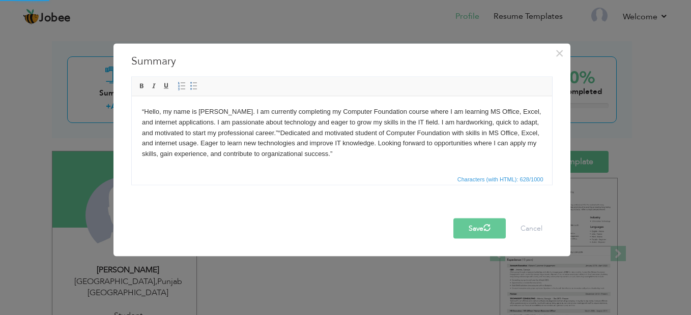 The width and height of the screenshot is (691, 315). I want to click on a: Insert/Remove Numbered List, so click(182, 86).